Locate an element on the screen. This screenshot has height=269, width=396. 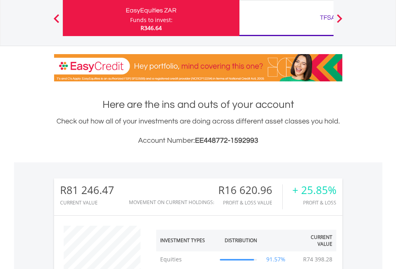
h3: Account Number: is located at coordinates (198, 141).